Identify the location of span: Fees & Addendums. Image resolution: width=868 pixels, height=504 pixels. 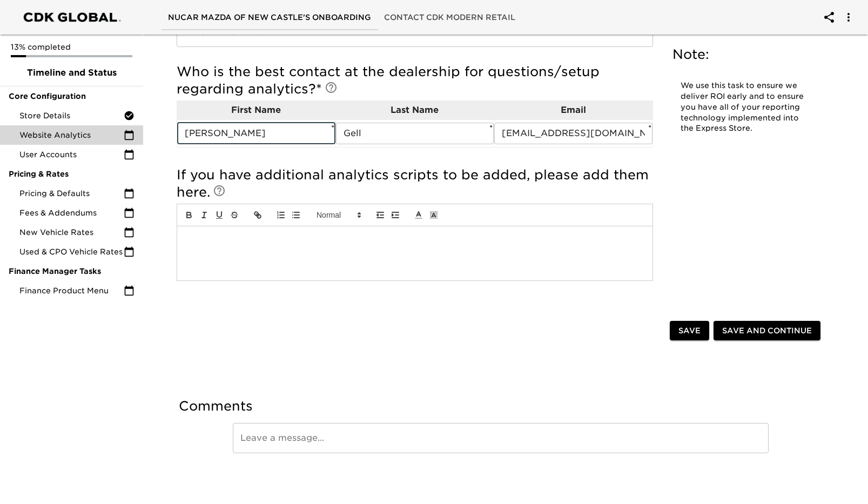
(71, 213).